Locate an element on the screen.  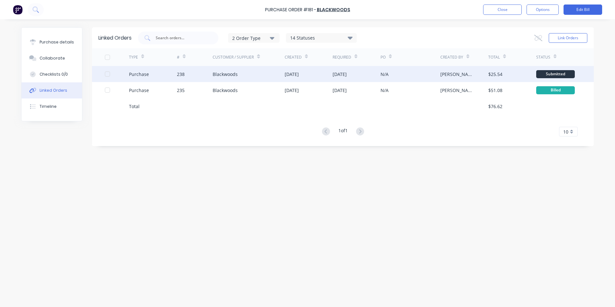
div: $25.54 is located at coordinates (496, 74).